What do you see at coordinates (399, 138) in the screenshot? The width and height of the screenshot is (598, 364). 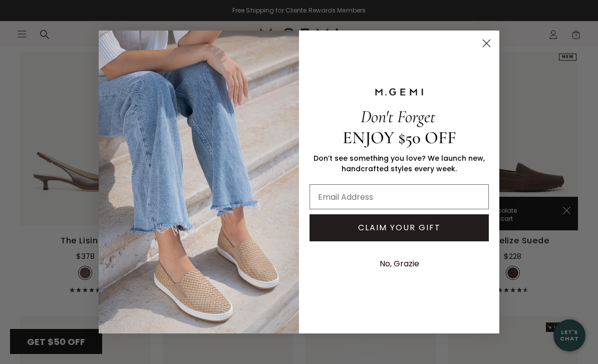 I see `span: ENJOY $50 OFF` at bounding box center [399, 138].